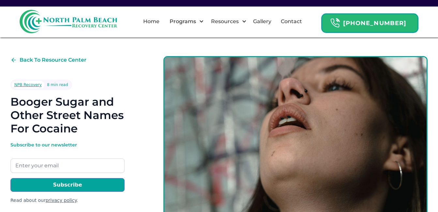 The height and width of the screenshot is (212, 438). Describe the element at coordinates (151, 22) in the screenshot. I see `a: Home` at that location.